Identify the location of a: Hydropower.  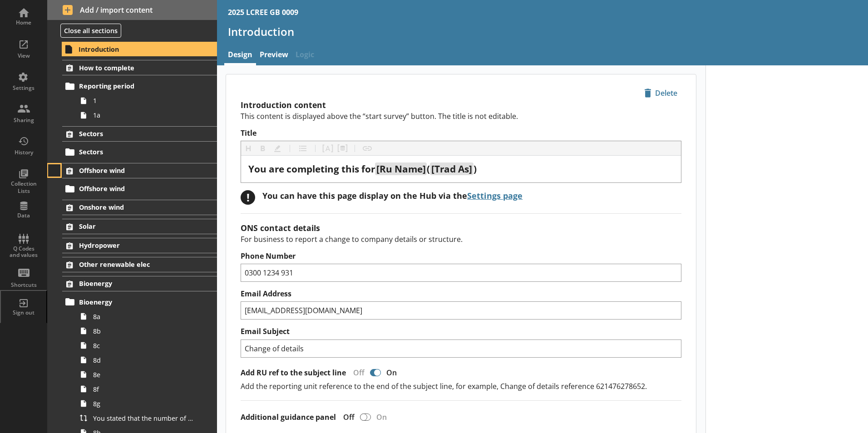
(139, 245).